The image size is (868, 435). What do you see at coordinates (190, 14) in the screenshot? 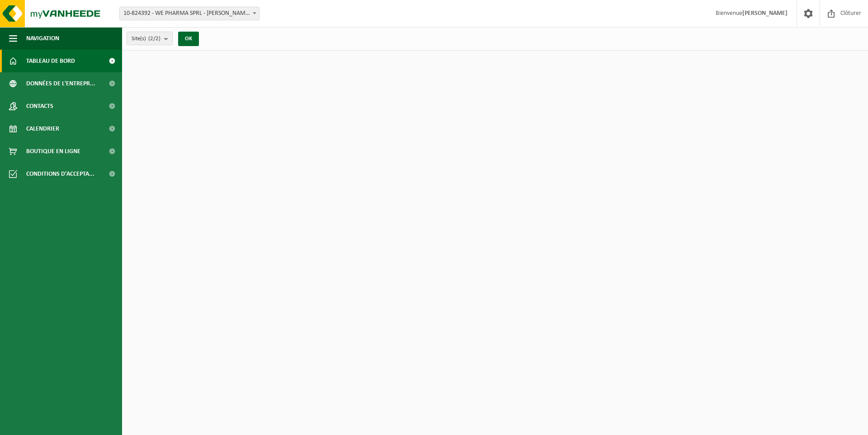
I see `span: 10-824392 - WE PHARMA SPRL - HUY` at bounding box center [190, 14].